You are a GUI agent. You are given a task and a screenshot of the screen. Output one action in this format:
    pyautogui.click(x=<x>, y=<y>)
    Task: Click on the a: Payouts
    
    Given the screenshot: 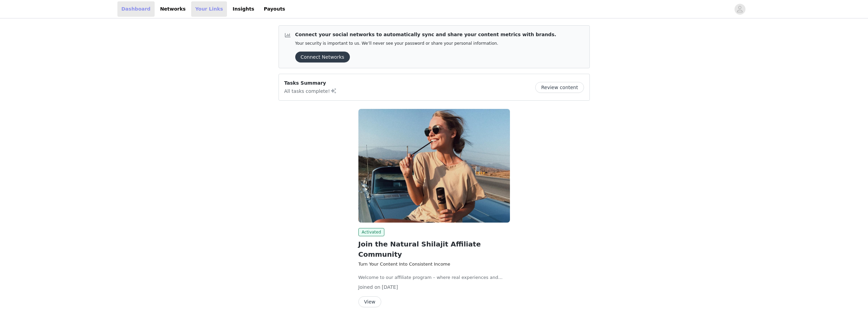 What is the action you would take?
    pyautogui.click(x=274, y=9)
    